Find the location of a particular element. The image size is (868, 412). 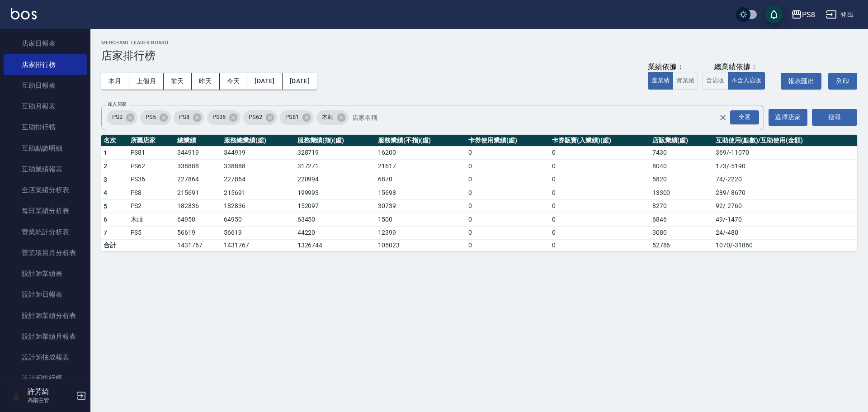

a: 互助業績報表 is located at coordinates (45, 169).